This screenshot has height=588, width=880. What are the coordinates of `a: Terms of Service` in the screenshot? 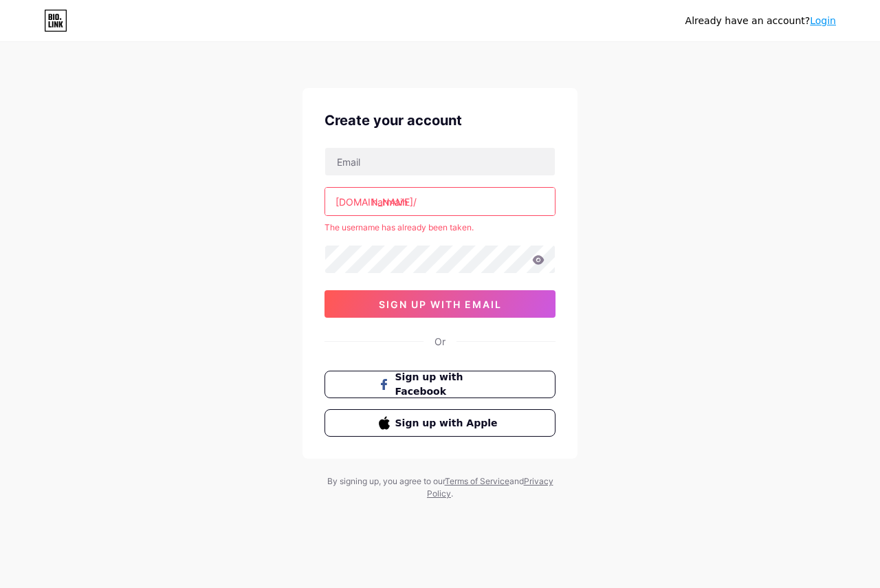 It's located at (478, 481).